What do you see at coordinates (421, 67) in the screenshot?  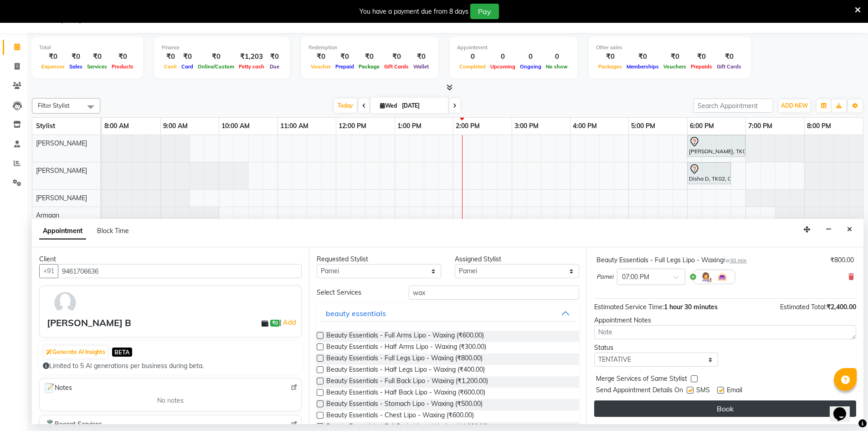 I see `span: Wallet` at bounding box center [421, 67].